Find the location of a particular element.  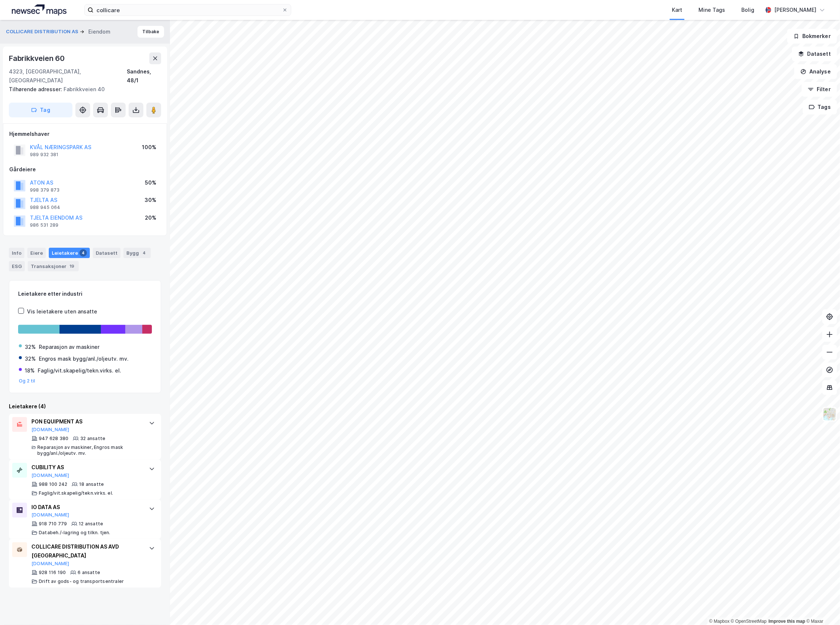

div: 32 ansatte is located at coordinates (93, 439).